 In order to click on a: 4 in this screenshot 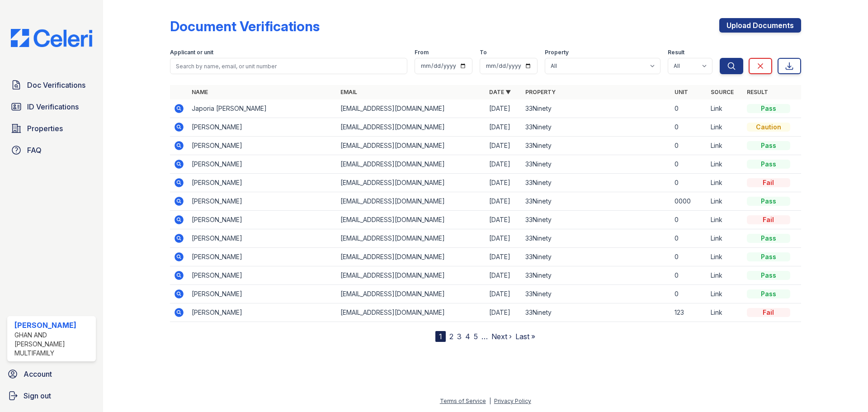, I will do `click(468, 336)`.